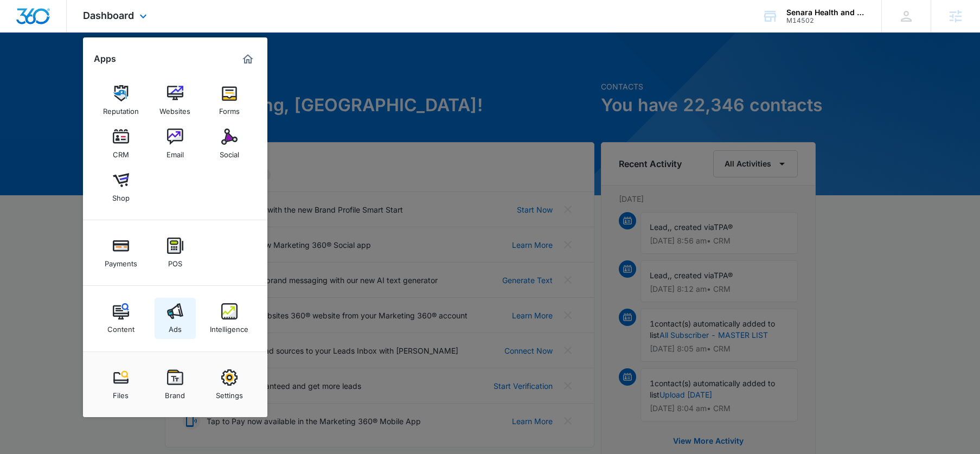 This screenshot has width=980, height=454. I want to click on div: Websites, so click(174, 109).